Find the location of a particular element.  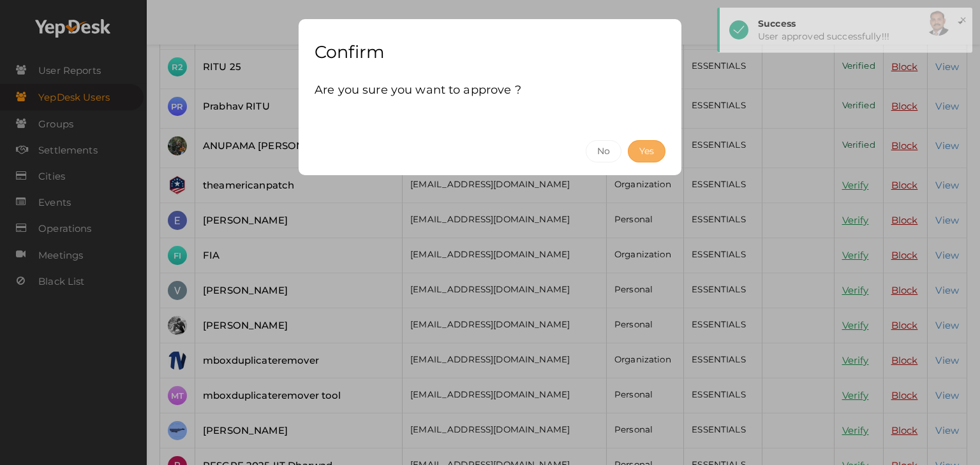

div: User approved successfully!!! is located at coordinates (860, 37).